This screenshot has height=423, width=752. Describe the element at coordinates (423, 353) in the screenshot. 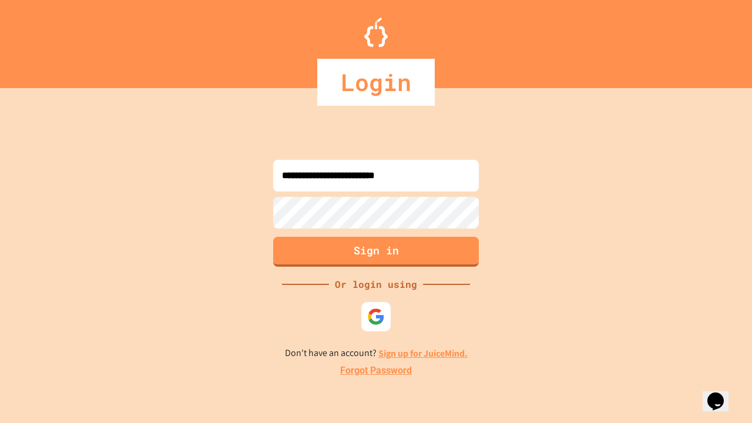

I see `a: Sign up for JuiceMind.` at that location.